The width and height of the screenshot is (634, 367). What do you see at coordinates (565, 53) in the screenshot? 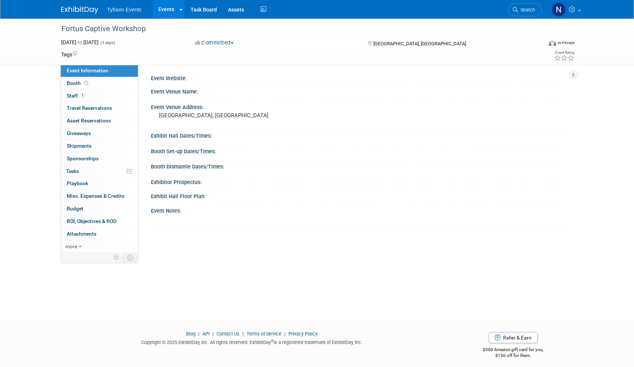
I see `div: Event Rating` at bounding box center [565, 53].